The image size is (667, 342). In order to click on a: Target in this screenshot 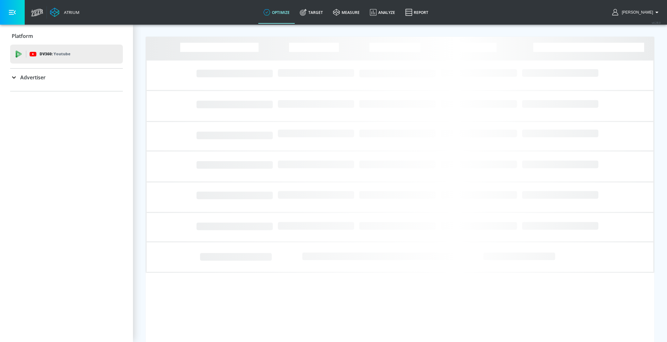, I will do `click(311, 12)`.